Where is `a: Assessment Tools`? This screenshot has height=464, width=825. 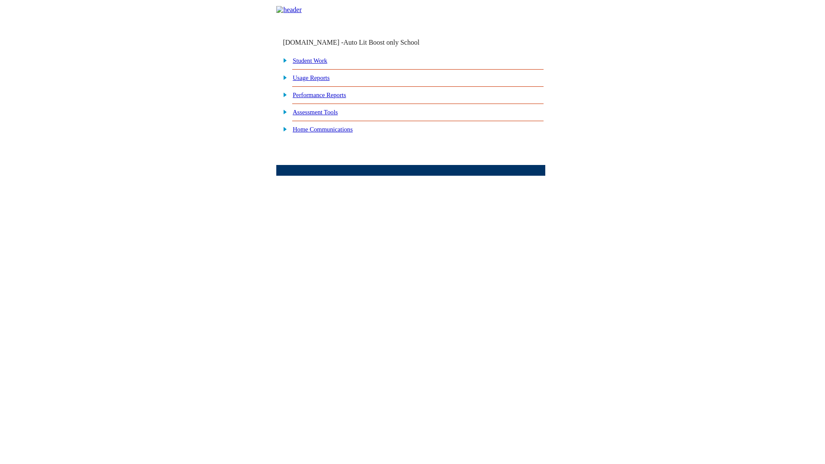
a: Assessment Tools is located at coordinates (315, 112).